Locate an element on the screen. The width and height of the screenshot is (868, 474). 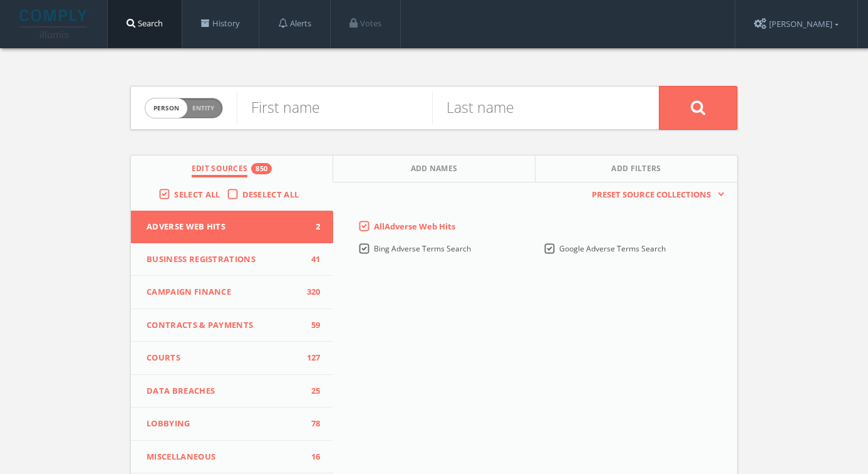
span: Edit Sources is located at coordinates (220, 170).